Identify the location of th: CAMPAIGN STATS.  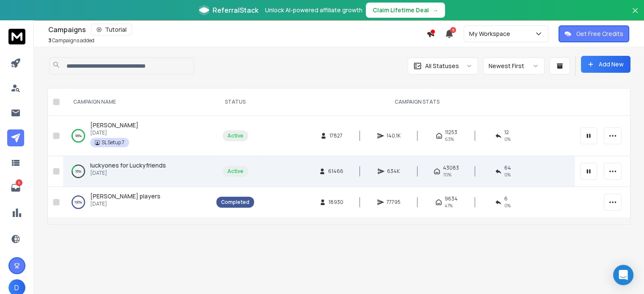
(417, 102).